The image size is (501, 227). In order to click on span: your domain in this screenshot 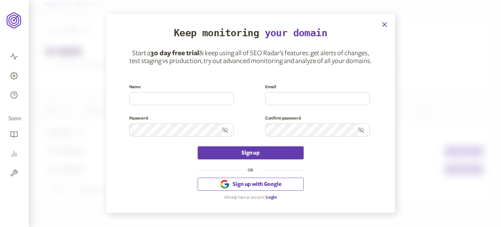, I will do `click(296, 33)`.